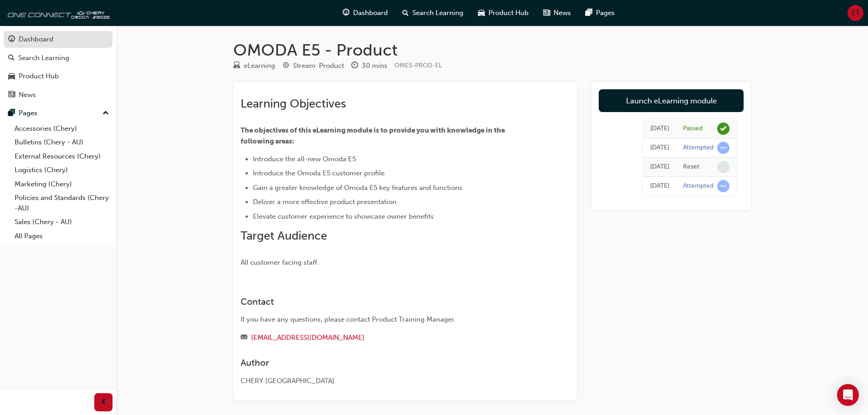 The width and height of the screenshot is (868, 415). I want to click on span: ET, so click(856, 12).